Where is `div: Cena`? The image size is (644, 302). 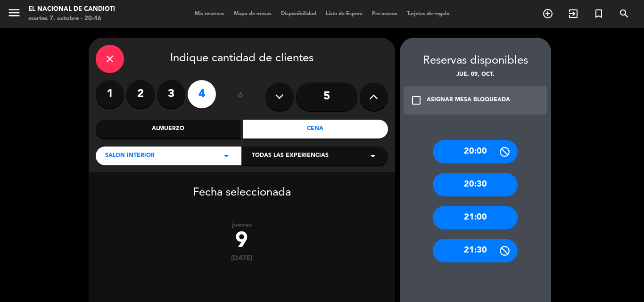
div: Cena is located at coordinates (315, 129).